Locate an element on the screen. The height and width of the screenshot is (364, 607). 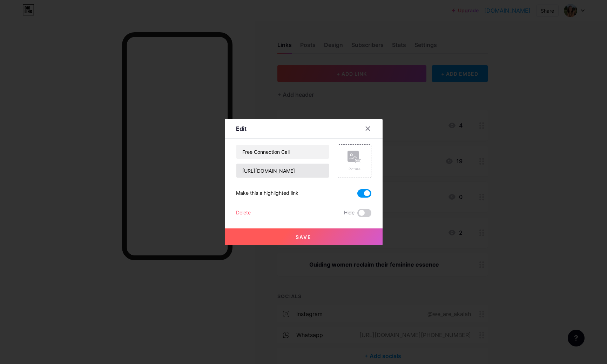
button: Save is located at coordinates (304, 237).